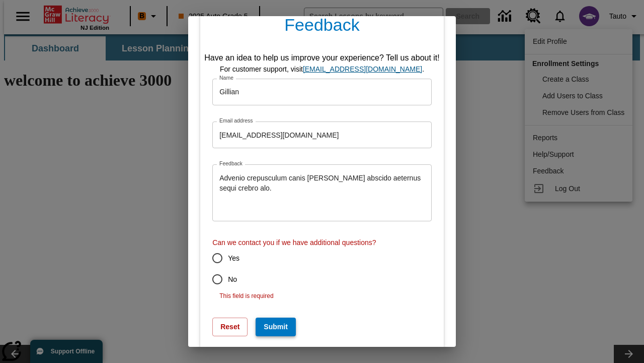 The height and width of the screenshot is (363, 644). Describe the element at coordinates (275, 327) in the screenshot. I see `button: Submit` at that location.